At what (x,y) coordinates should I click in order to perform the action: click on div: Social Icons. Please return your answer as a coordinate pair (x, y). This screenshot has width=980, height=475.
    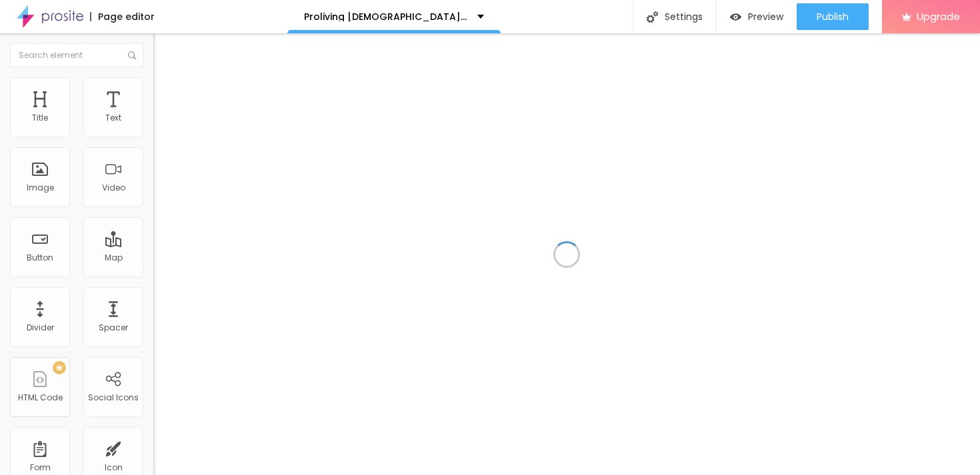
    Looking at the image, I should click on (113, 398).